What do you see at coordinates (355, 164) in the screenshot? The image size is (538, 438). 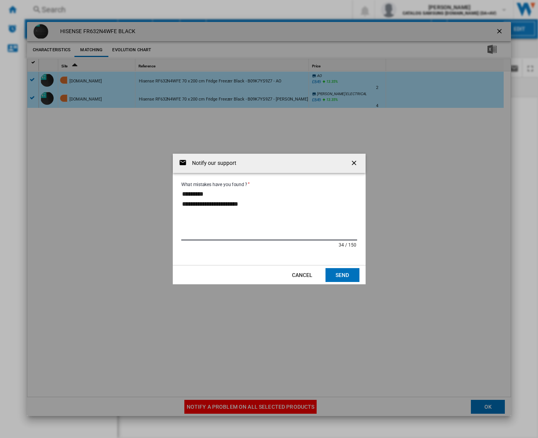 I see `ng-md-icon: getI18NText('BUTTONS.CLOSE_DIALOG')` at bounding box center [355, 164].